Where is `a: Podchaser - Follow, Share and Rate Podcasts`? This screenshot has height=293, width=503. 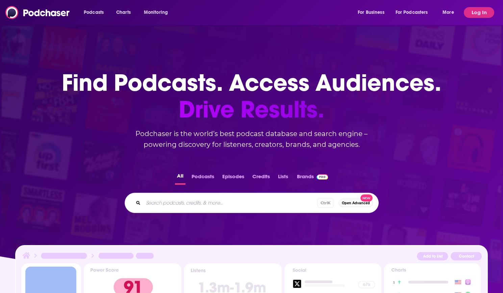 a: Podchaser - Follow, Share and Rate Podcasts is located at coordinates (38, 13).